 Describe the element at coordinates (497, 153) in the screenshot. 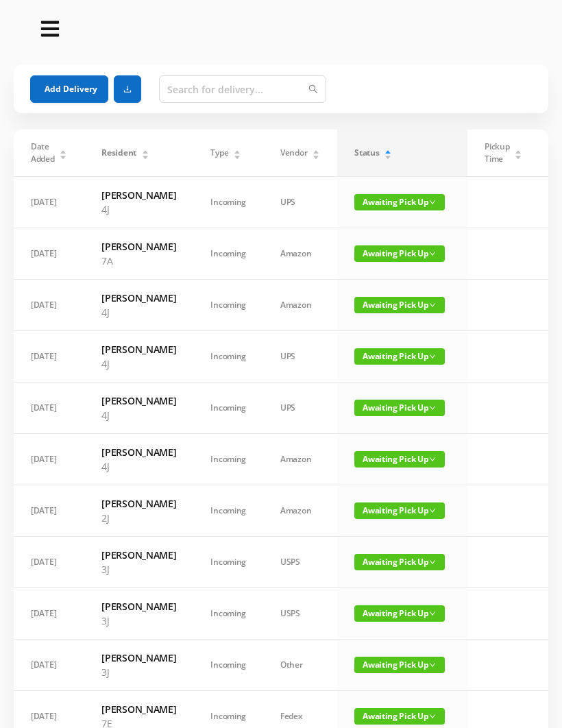

I see `span: Pickup Time` at that location.